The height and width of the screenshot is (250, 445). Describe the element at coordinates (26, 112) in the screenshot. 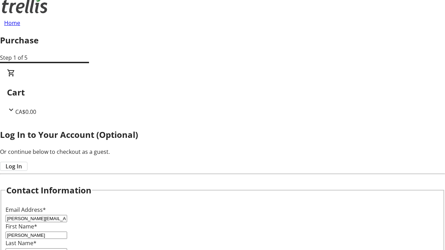

I see `span: CA$0.00` at that location.